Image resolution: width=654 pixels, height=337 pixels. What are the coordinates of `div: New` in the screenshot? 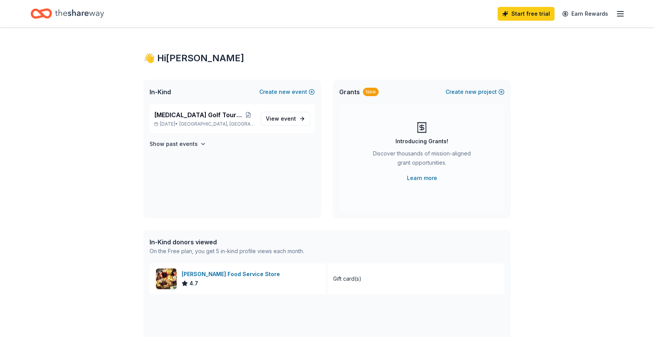 It's located at (371, 92).